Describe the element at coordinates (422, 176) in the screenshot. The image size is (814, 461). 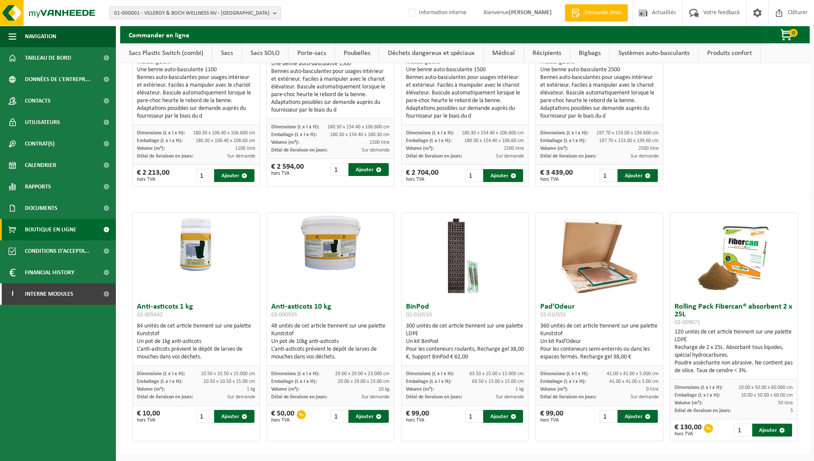
I see `div: € 2 704,00` at that location.